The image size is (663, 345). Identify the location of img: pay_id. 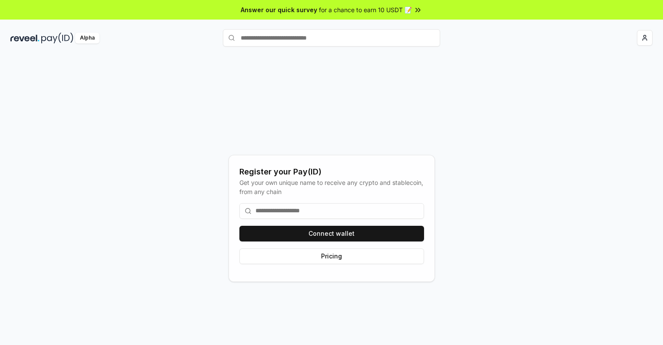
(57, 38).